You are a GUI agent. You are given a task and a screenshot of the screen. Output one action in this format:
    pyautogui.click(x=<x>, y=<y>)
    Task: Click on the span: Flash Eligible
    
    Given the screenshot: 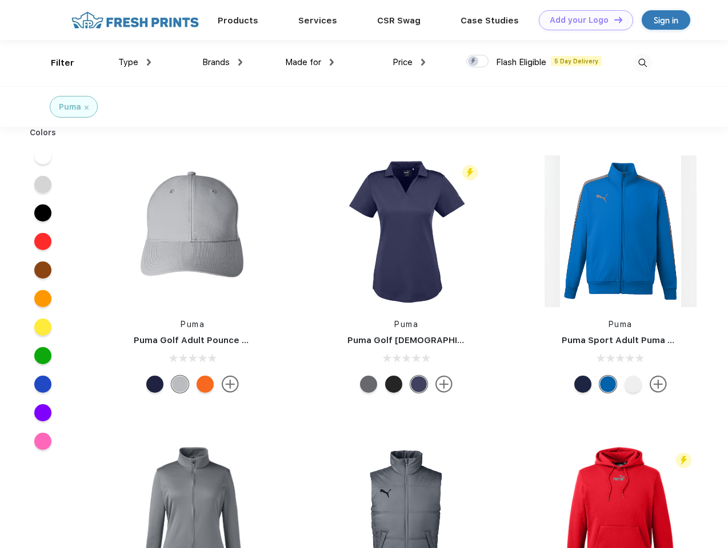 What is the action you would take?
    pyautogui.click(x=521, y=62)
    